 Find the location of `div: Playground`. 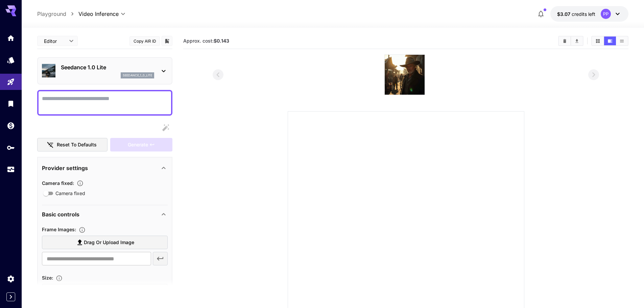

div: Playground is located at coordinates (11, 82).